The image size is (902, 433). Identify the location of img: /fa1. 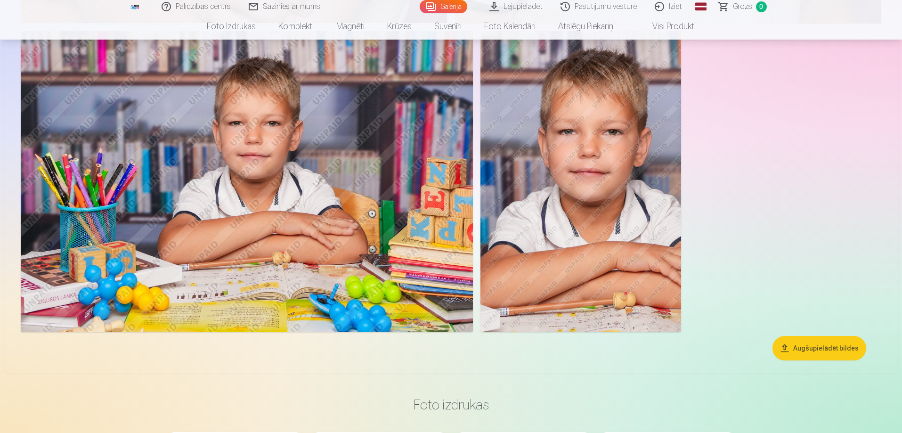
(135, 7).